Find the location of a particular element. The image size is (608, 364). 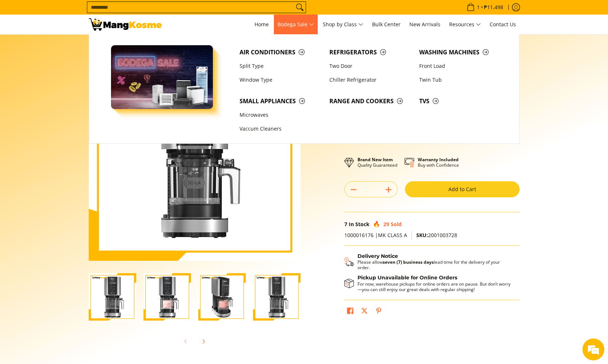

a: Share on Facebook is located at coordinates (350, 312).